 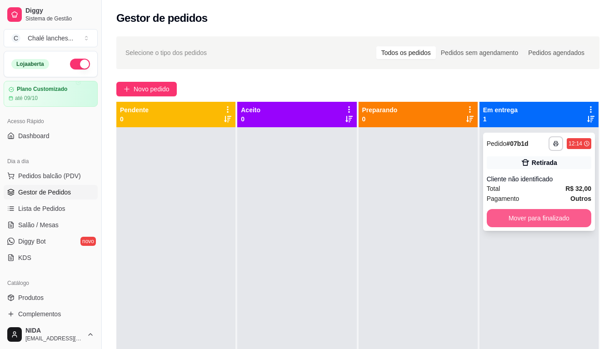 I want to click on p: 1, so click(x=500, y=119).